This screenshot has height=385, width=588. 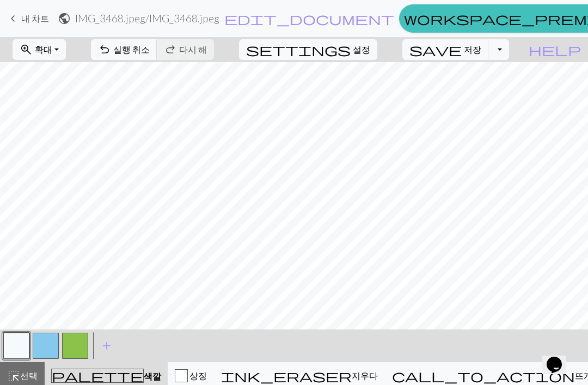 What do you see at coordinates (445, 50) in the screenshot?
I see `button: 저장` at bounding box center [445, 50].